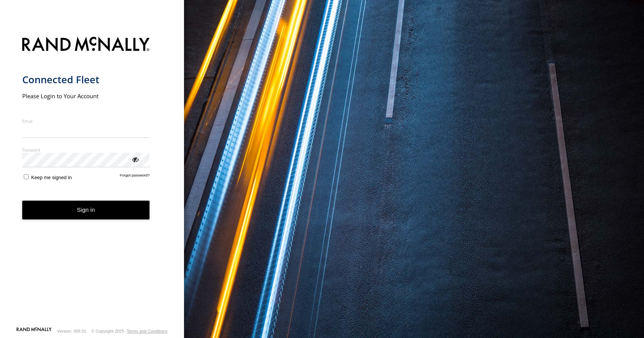 Image resolution: width=644 pixels, height=338 pixels. What do you see at coordinates (86, 150) in the screenshot?
I see `label: Password` at bounding box center [86, 150].